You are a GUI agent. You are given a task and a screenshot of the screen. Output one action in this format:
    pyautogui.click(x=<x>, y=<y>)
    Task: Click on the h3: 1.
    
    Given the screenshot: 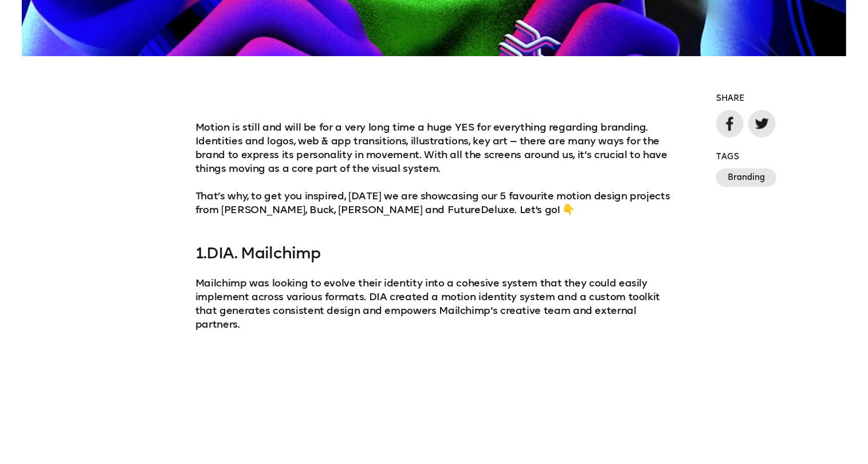 What is the action you would take?
    pyautogui.click(x=434, y=253)
    